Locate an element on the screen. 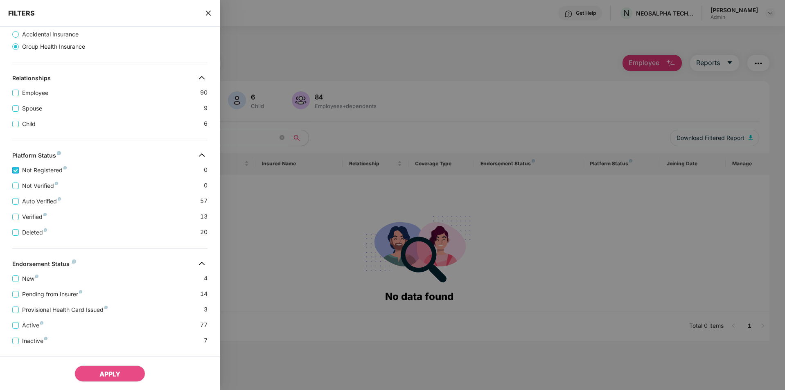 Image resolution: width=785 pixels, height=390 pixels. span: Verified is located at coordinates (34, 217).